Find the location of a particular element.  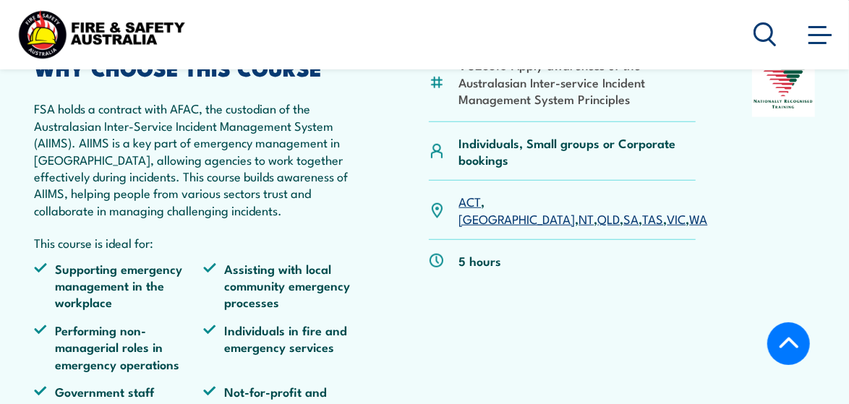

a: VIC is located at coordinates (676, 218).